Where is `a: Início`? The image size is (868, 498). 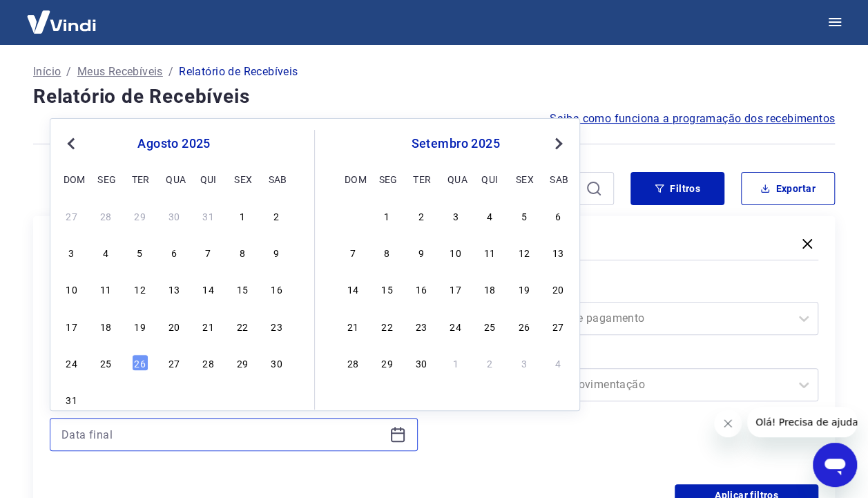
a: Início is located at coordinates (47, 72).